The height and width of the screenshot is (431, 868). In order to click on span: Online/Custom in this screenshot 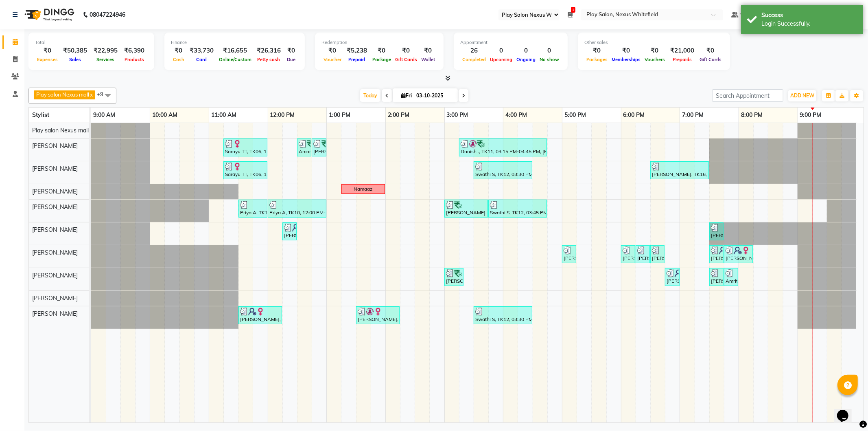, I will do `click(235, 60)`.